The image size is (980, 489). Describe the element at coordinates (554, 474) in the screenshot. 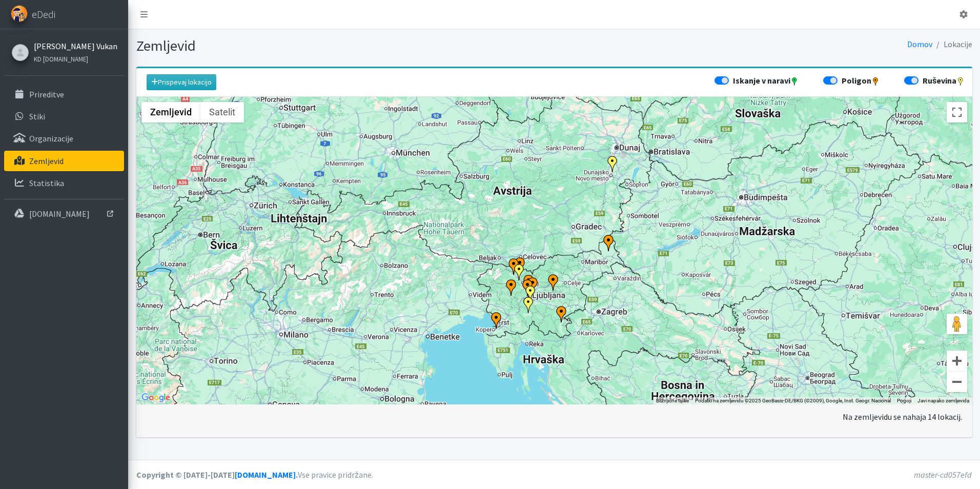

I see `footer: Vse pravice pridržane.` at that location.